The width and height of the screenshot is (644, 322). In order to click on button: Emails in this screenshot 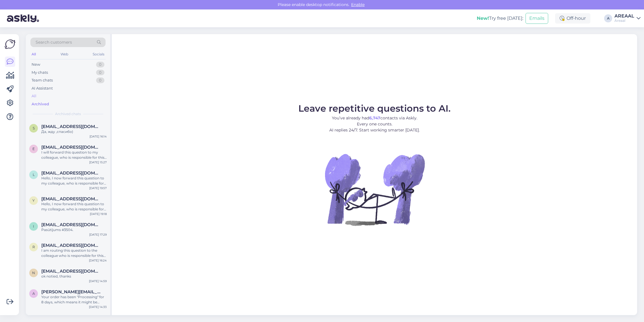, I will do `click(537, 18)`.